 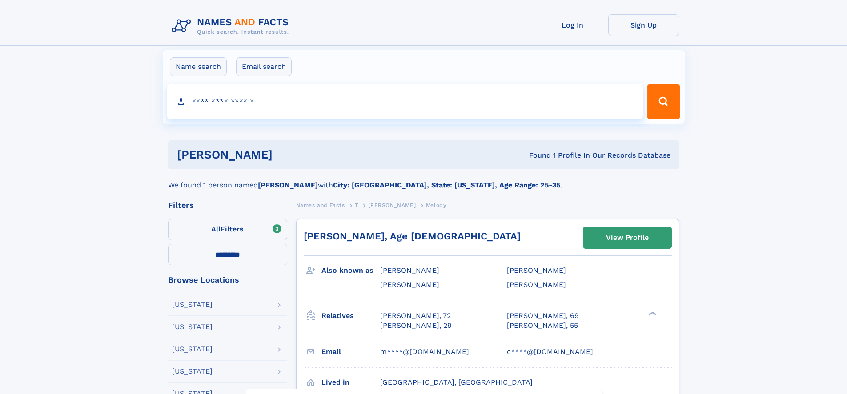 What do you see at coordinates (357, 205) in the screenshot?
I see `span: T` at bounding box center [357, 205].